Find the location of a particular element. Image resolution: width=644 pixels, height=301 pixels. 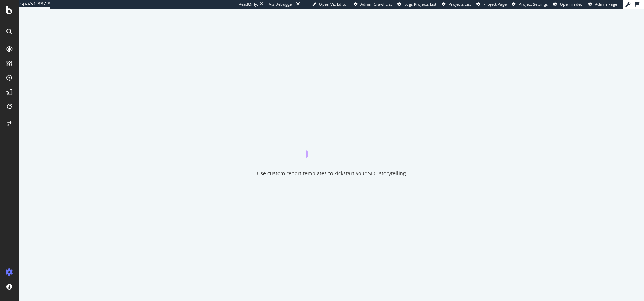

a: Open Viz Editor is located at coordinates (330, 4).